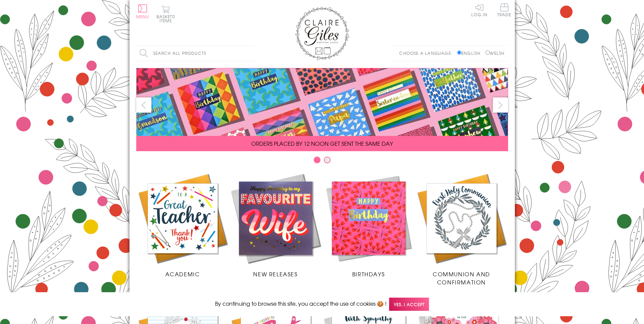  Describe the element at coordinates (275, 274) in the screenshot. I see `span: New Releases` at that location.